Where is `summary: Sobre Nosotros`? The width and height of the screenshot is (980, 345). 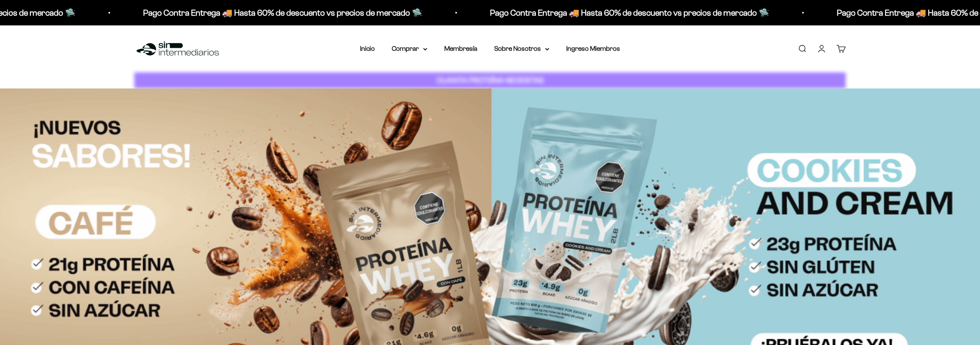
summary: Sobre Nosotros is located at coordinates (522, 49).